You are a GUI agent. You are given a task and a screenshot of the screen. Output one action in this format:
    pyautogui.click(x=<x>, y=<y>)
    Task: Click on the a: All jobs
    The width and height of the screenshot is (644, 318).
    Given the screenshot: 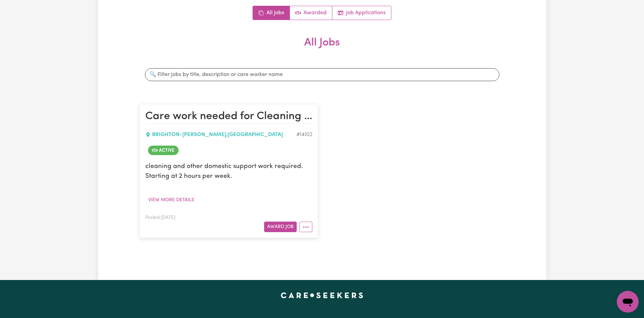 What is the action you would take?
    pyautogui.click(x=271, y=13)
    